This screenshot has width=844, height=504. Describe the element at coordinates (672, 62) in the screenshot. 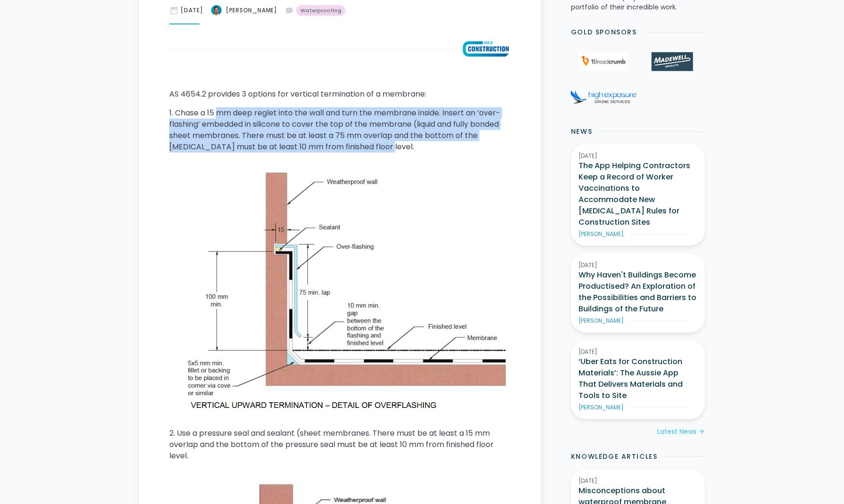

I see `img: Madewell Products` at that location.